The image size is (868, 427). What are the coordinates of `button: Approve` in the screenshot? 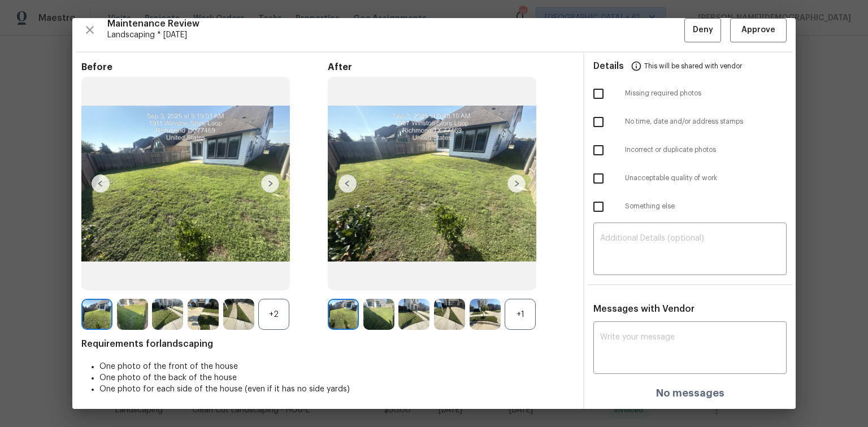 It's located at (758, 30).